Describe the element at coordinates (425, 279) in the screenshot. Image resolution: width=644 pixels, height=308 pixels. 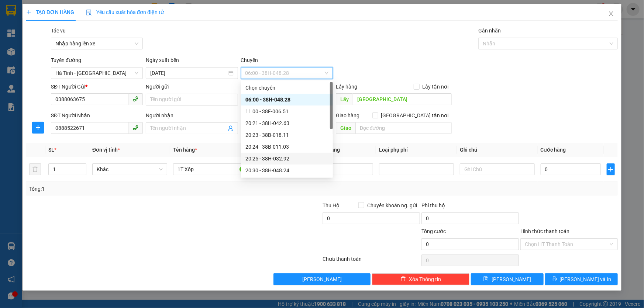
I see `span: Xóa Thông tin` at that location.